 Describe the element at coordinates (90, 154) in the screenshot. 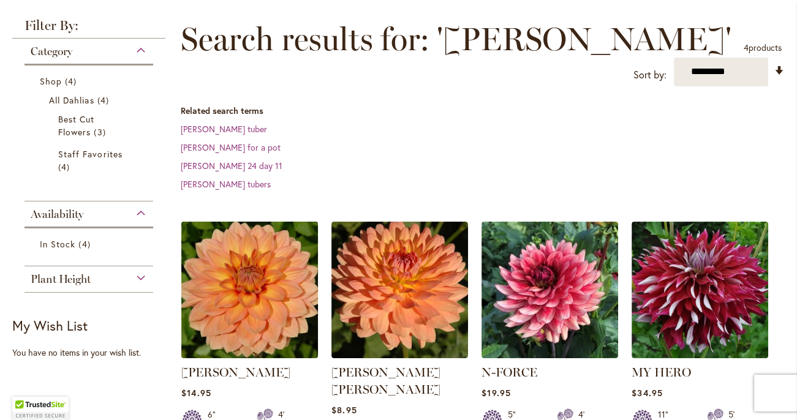

I see `span: Staff Favorites` at that location.